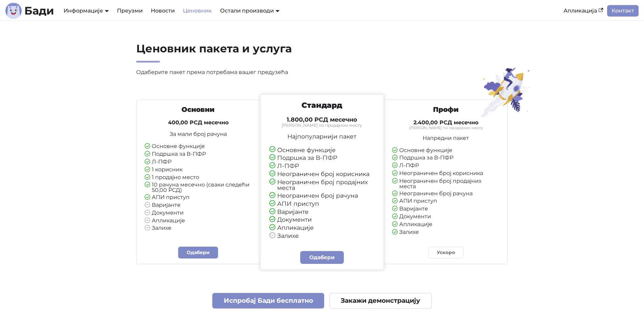  Describe the element at coordinates (446, 109) in the screenshot. I see `h3: Профи` at that location.